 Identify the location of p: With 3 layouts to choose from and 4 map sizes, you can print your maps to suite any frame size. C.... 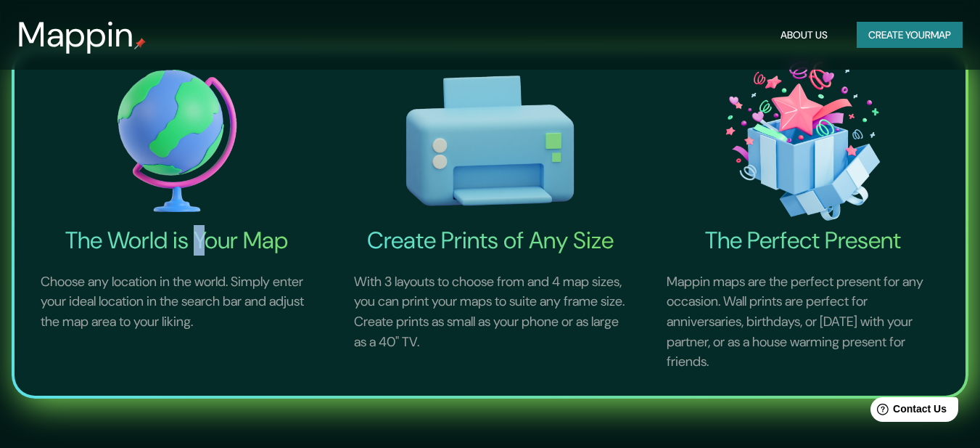
(490, 312).